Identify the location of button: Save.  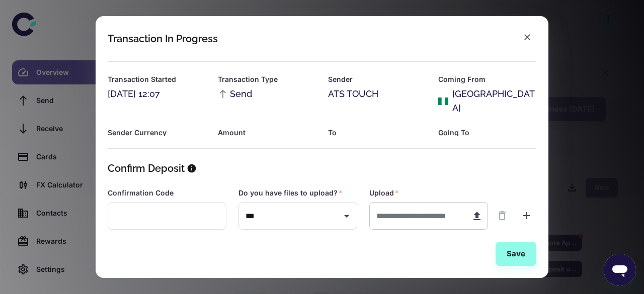
(515, 254).